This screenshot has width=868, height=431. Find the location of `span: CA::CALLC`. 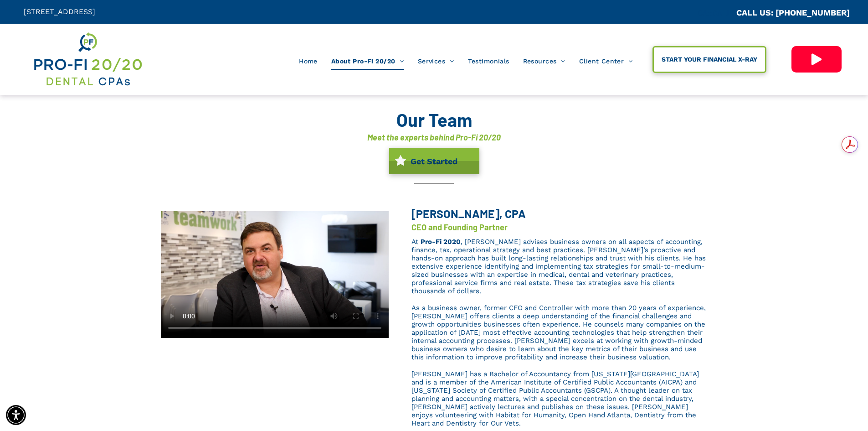

span: CA::CALLC is located at coordinates (717, 12).